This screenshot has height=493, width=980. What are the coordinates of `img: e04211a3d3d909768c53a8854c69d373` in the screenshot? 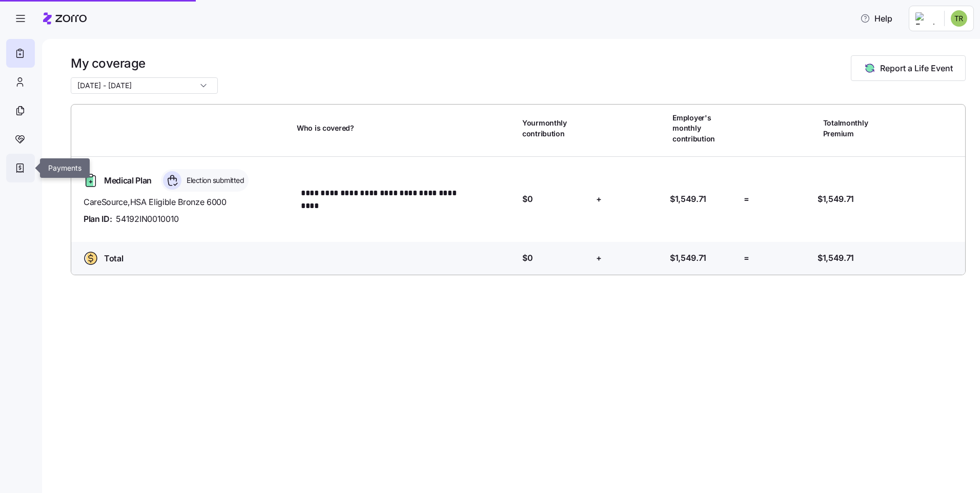 It's located at (959, 19).